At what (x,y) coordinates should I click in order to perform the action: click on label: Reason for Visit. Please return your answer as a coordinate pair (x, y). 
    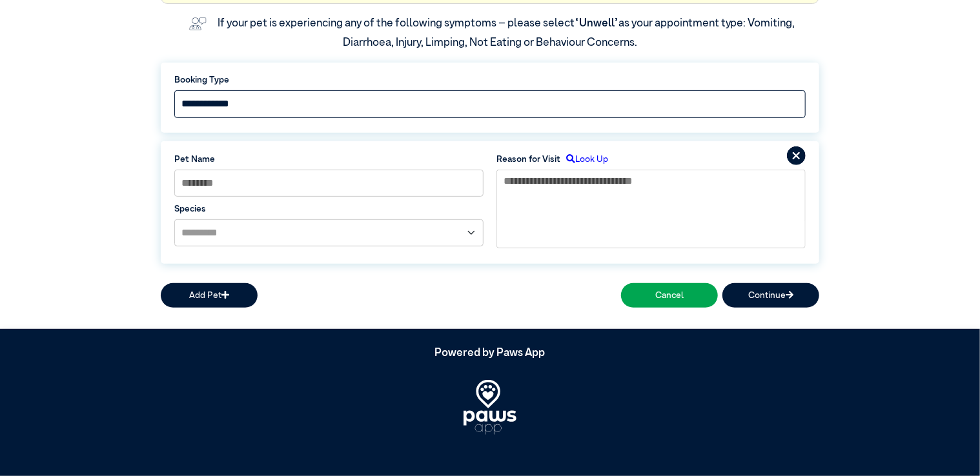
    Looking at the image, I should click on (528, 160).